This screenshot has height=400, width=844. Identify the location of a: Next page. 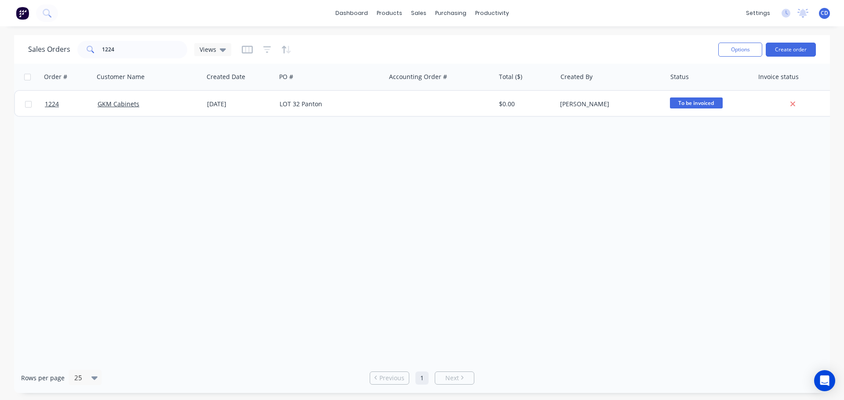
(454, 378).